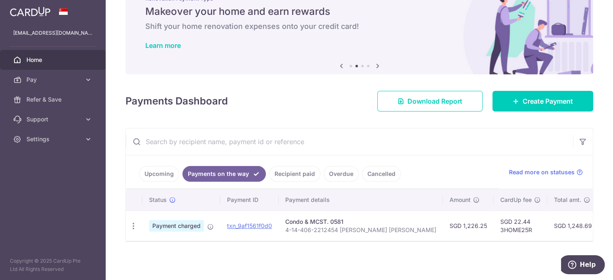  Describe the element at coordinates (543, 101) in the screenshot. I see `a: Create Payment` at that location.